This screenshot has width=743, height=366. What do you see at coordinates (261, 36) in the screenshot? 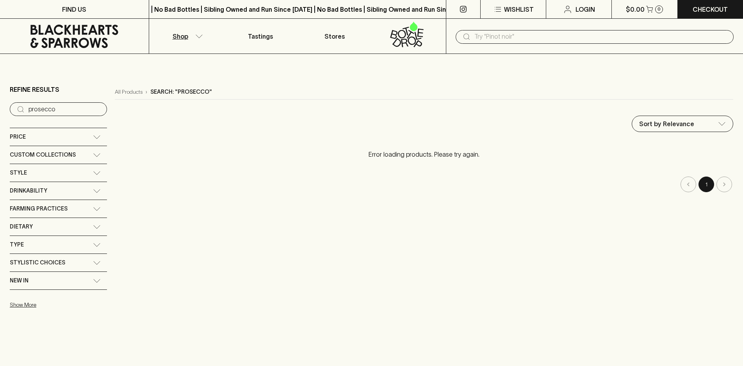
I see `a: Tastings` at bounding box center [261, 36].